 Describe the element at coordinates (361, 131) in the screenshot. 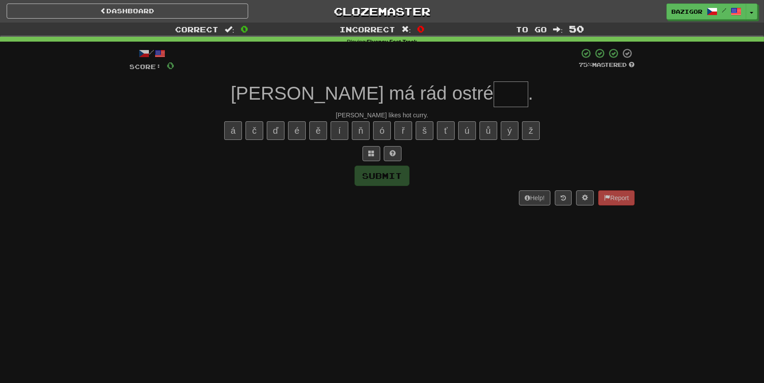

I see `button: ň` at that location.